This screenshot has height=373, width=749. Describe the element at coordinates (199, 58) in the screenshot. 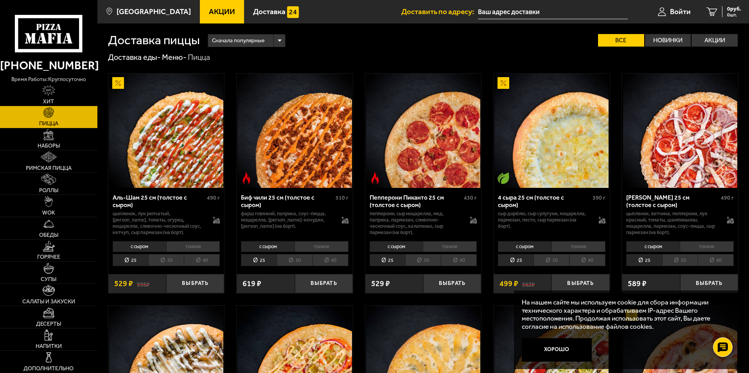

I see `div: Пицца` at that location.